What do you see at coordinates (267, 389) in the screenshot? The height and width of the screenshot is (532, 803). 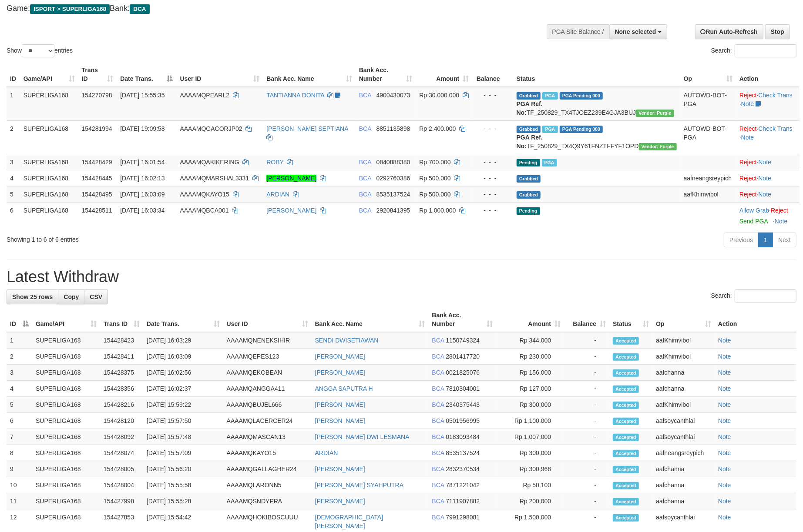 I see `td: AAAAMQANGGA411` at bounding box center [267, 389].